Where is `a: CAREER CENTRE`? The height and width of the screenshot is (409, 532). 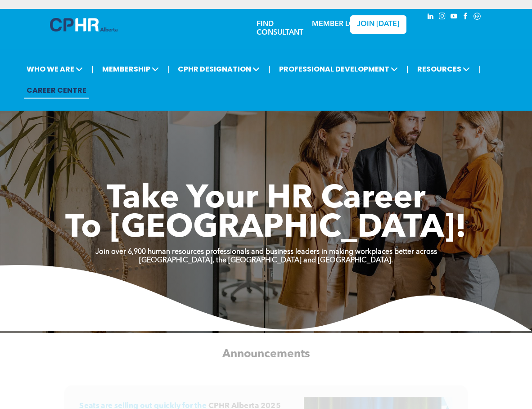
a: CAREER CENTRE is located at coordinates (56, 90).